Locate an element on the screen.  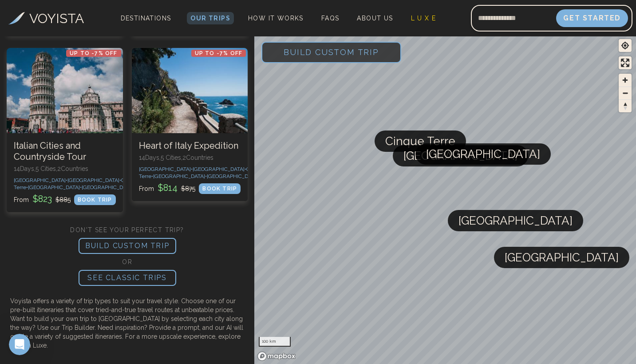
a: Mapbox homepage is located at coordinates (276, 356).